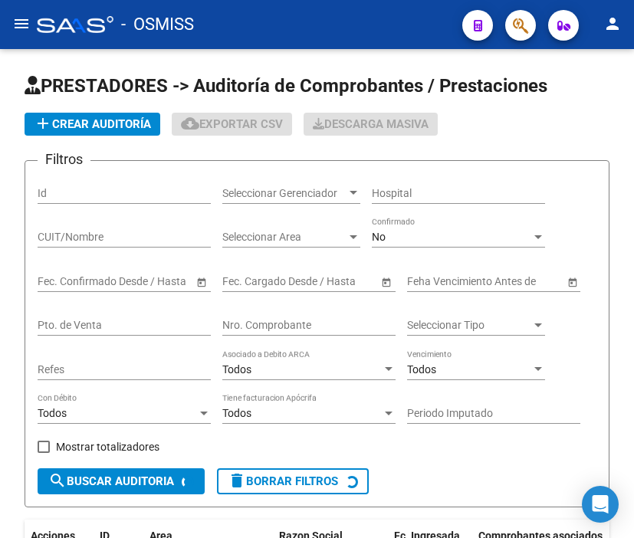 Image resolution: width=634 pixels, height=538 pixels. What do you see at coordinates (469, 325) in the screenshot?
I see `span: Seleccionar Tipo` at bounding box center [469, 325].